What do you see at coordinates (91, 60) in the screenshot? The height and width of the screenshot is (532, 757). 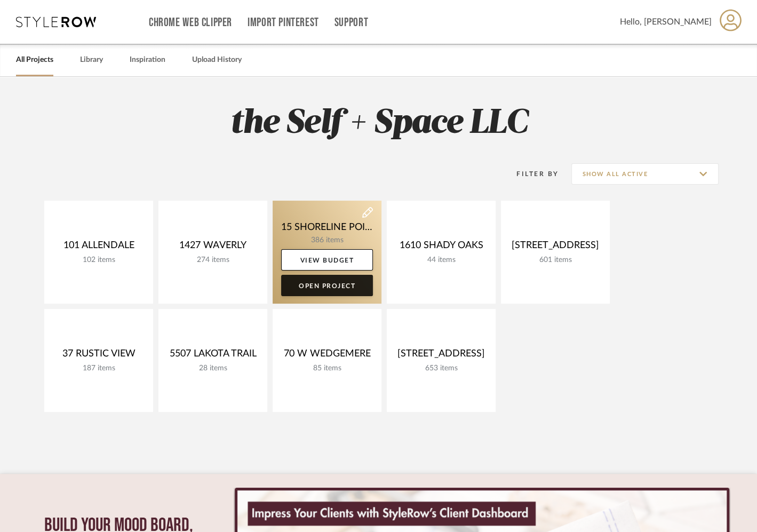 I see `a: Library` at bounding box center [91, 60].